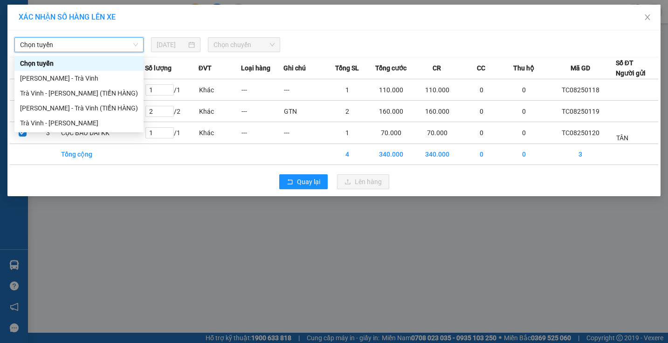 This screenshot has height=343, width=668. Describe the element at coordinates (631, 68) in the screenshot. I see `div: Số ĐT Người gửi` at that location.